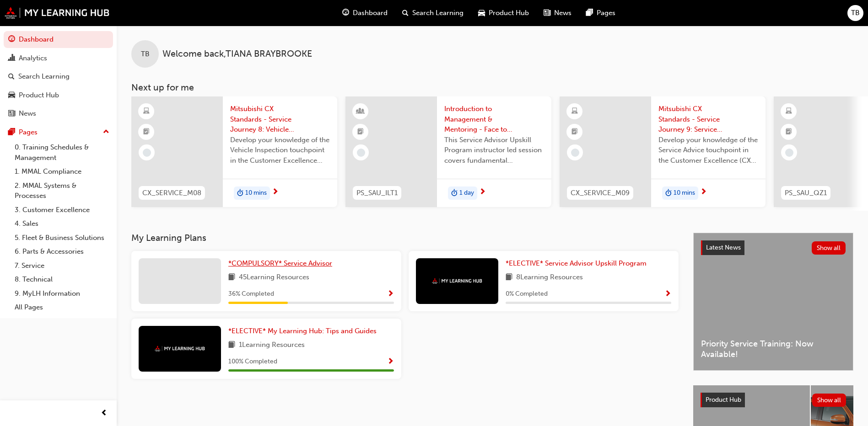 This screenshot has width=868, height=426. What do you see at coordinates (62, 171) in the screenshot?
I see `a: 1. MMAL Compliance` at bounding box center [62, 171].